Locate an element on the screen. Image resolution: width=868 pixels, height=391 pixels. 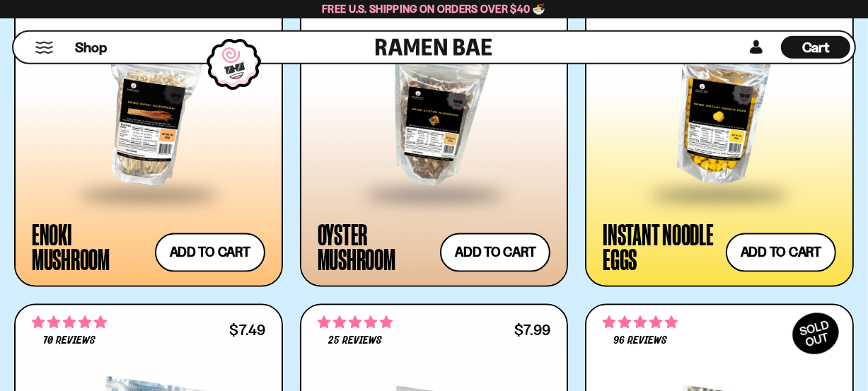
span: Shop is located at coordinates (90, 47).